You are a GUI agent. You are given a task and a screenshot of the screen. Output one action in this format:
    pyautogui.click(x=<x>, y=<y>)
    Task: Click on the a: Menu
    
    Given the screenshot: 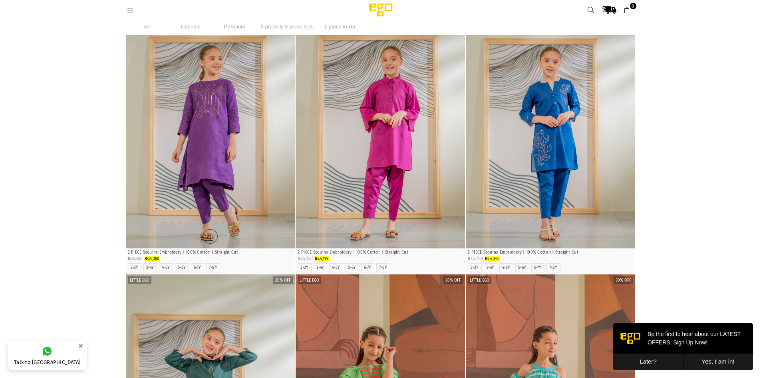 What is the action you would take?
    pyautogui.click(x=131, y=10)
    